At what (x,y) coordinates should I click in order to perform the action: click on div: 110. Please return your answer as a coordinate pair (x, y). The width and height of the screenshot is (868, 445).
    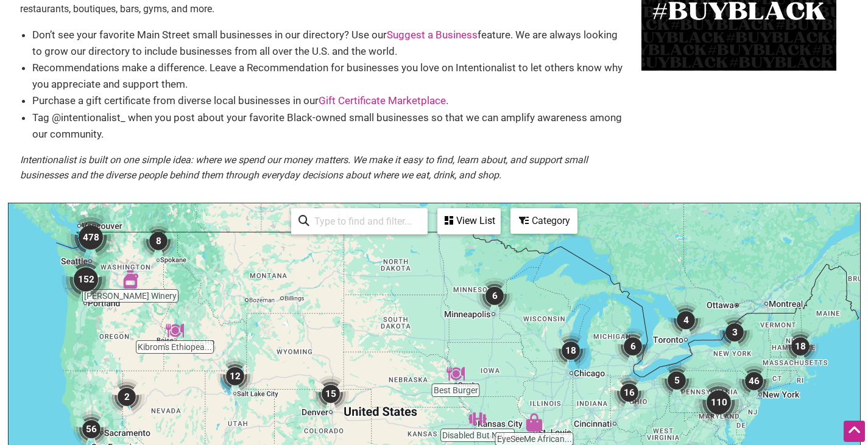
    Looking at the image, I should click on (719, 402).